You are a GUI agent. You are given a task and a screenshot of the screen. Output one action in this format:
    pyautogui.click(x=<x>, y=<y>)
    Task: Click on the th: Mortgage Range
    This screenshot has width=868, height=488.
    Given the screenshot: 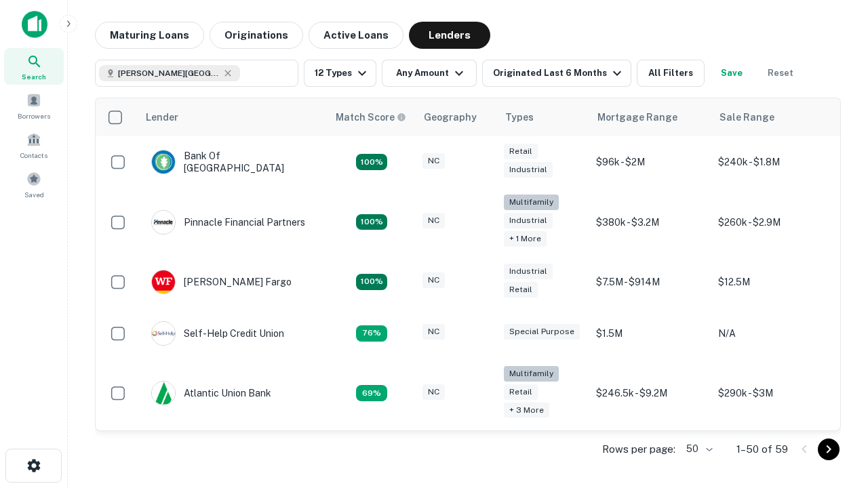 What is the action you would take?
    pyautogui.click(x=650, y=118)
    